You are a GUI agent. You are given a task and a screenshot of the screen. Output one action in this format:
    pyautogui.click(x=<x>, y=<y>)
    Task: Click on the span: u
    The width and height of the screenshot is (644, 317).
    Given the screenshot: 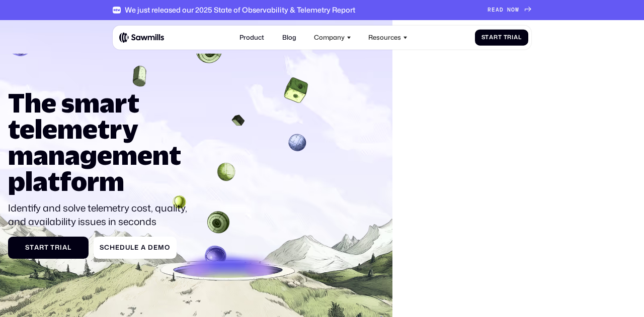 What is the action you would take?
    pyautogui.click(x=128, y=248)
    